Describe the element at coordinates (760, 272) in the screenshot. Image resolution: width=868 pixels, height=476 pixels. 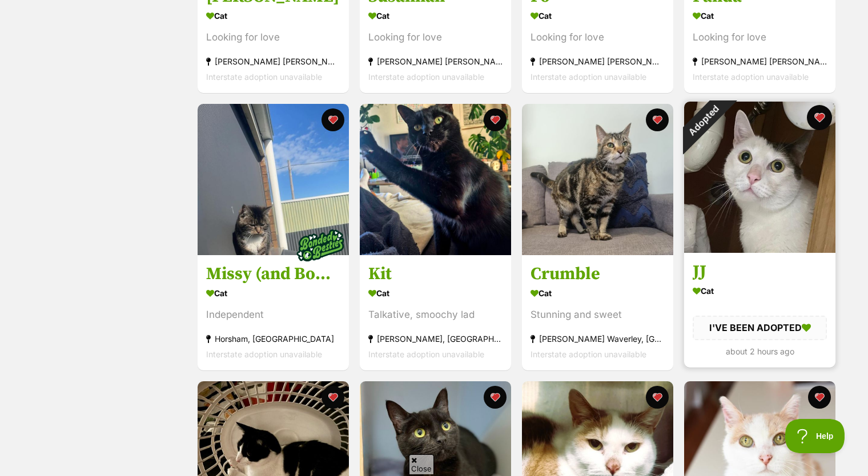
I see `h3: JJ` at that location.